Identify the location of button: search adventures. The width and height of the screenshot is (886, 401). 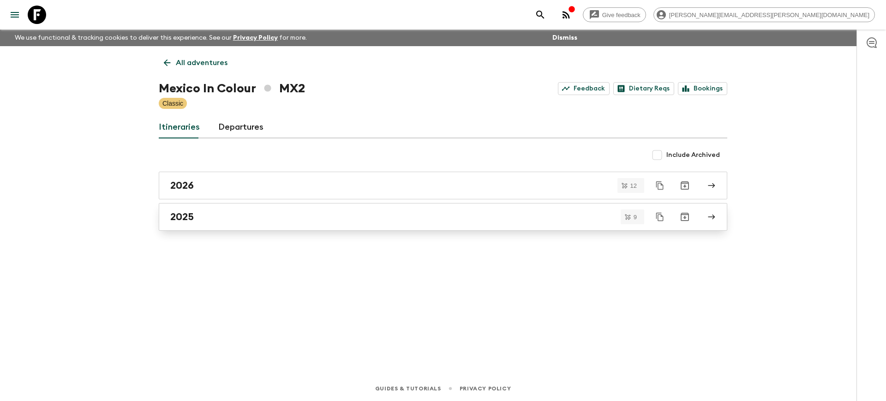
(540, 15).